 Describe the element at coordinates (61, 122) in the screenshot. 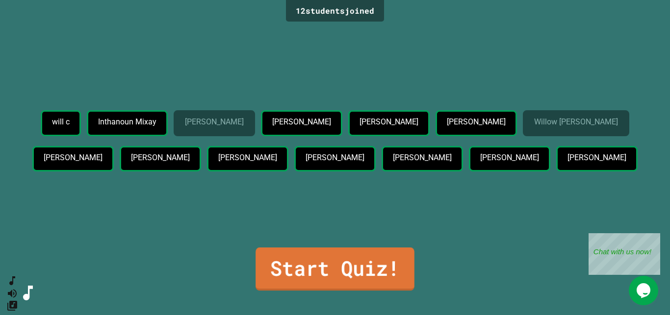

I see `p: will c` at that location.